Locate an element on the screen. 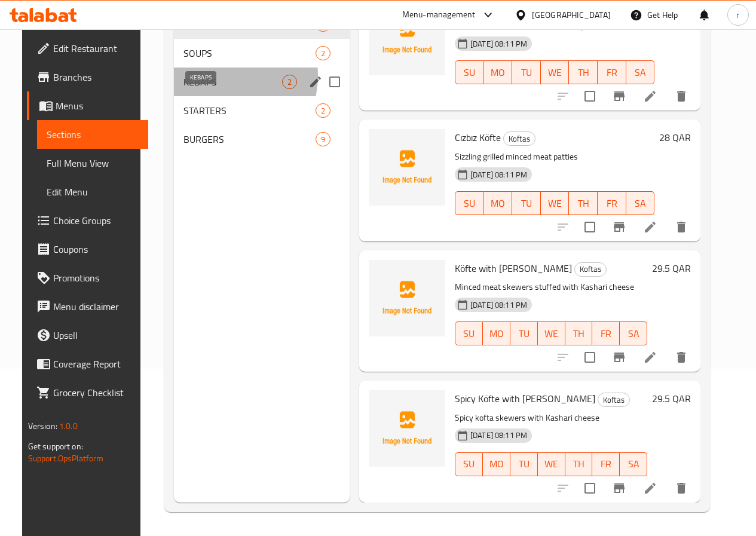 The width and height of the screenshot is (756, 536). a: Grocery Checklist is located at coordinates (87, 392).